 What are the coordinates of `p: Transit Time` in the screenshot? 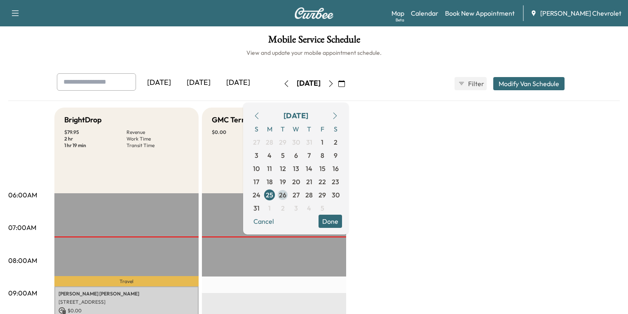 It's located at (157, 145).